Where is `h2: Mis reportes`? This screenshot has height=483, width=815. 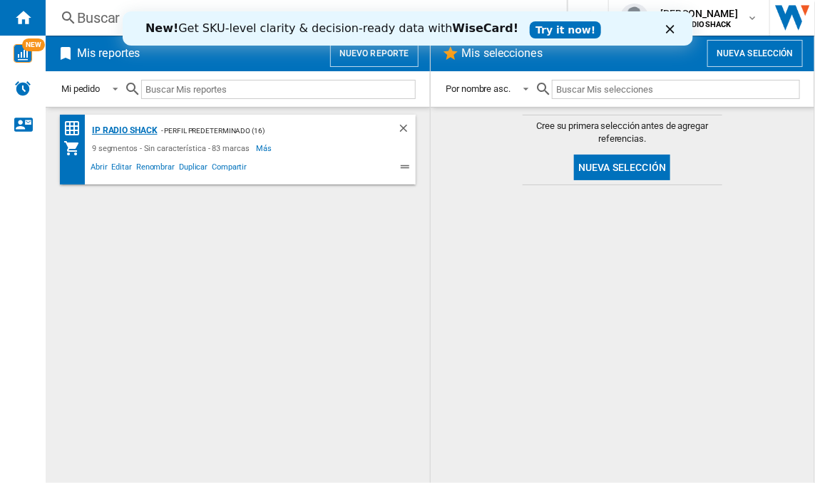 h2: Mis reportes is located at coordinates (108, 53).